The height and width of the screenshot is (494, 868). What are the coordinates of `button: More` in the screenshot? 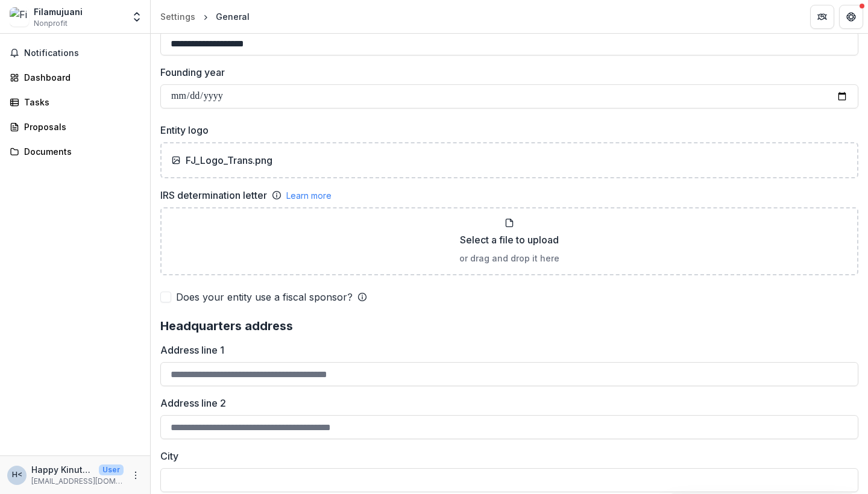 It's located at (135, 475).